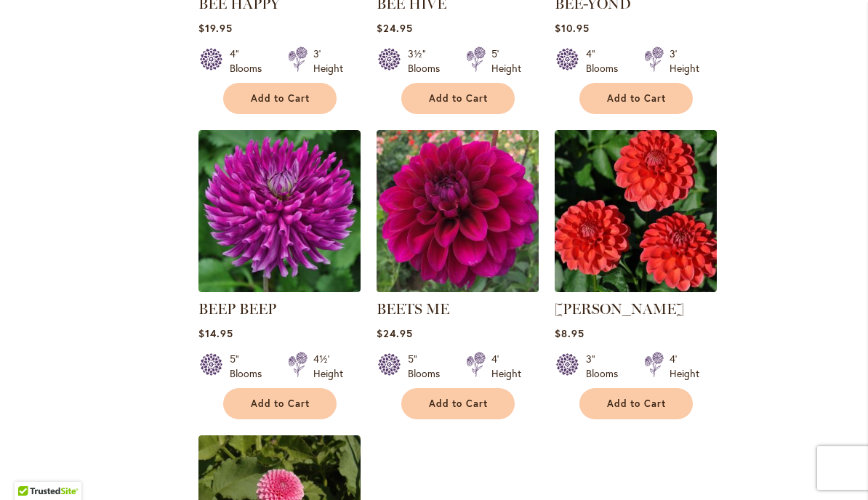 This screenshot has width=868, height=500. What do you see at coordinates (606, 366) in the screenshot?
I see `div: 3" Blooms` at bounding box center [606, 366].